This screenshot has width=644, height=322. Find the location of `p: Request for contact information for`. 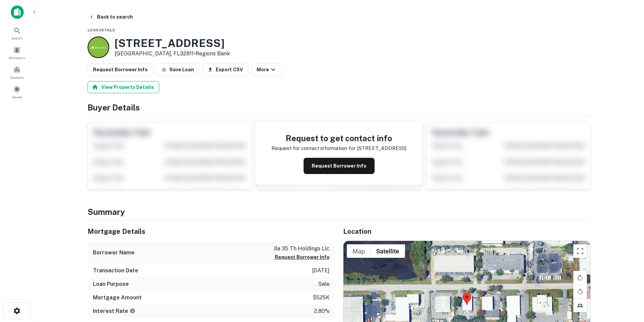

p: Request for contact information for is located at coordinates (313, 148).